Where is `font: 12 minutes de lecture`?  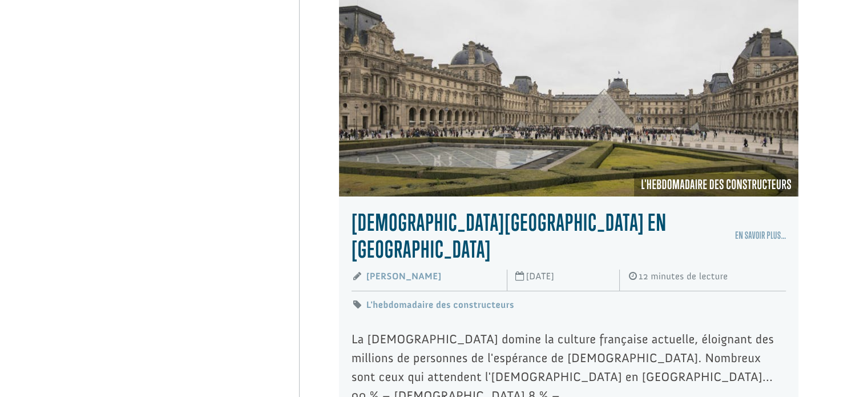
font: 12 minutes de lecture is located at coordinates (683, 276).